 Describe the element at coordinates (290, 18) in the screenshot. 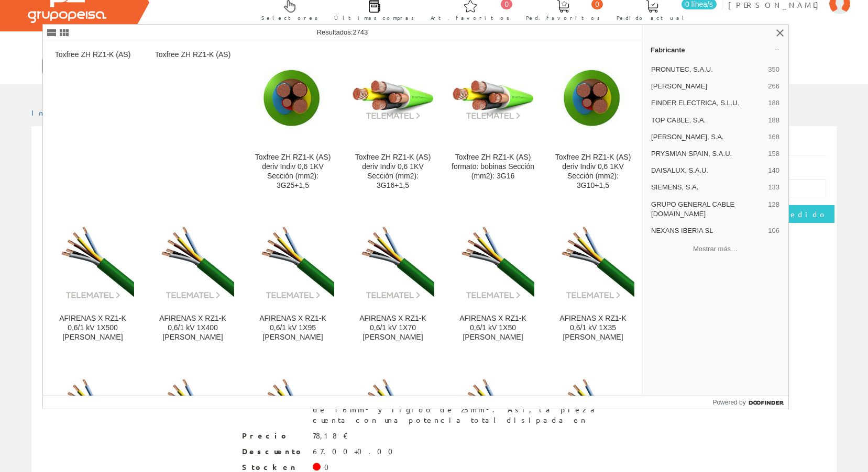

I see `span: Selectores` at that location.